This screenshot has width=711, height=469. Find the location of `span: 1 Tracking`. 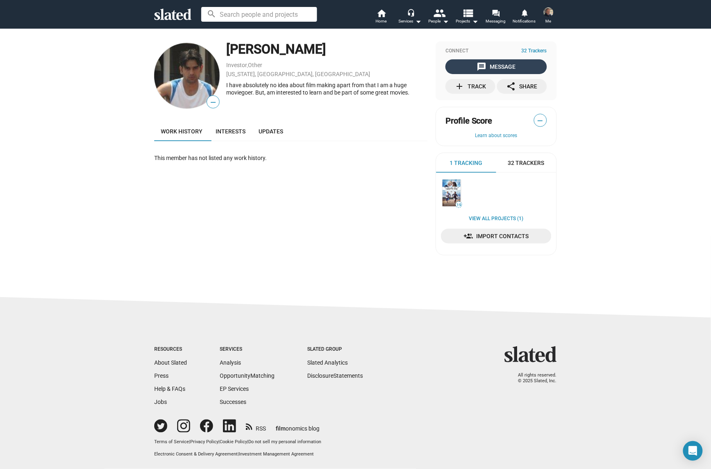

span: 1 Tracking is located at coordinates (466, 163).